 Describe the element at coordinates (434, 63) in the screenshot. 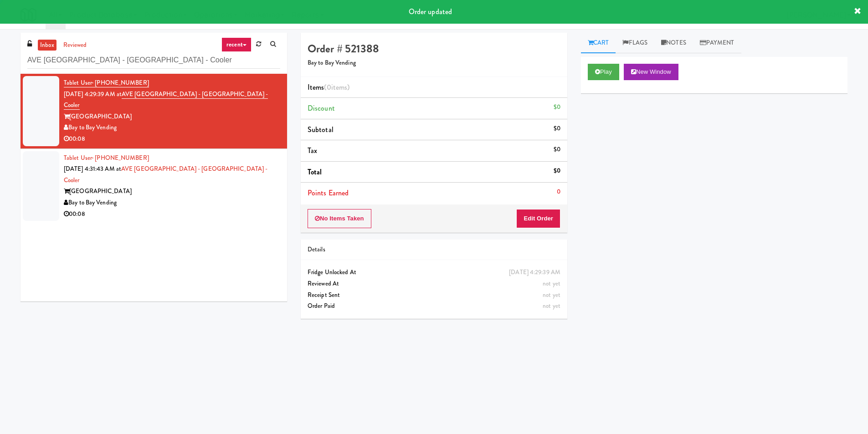

I see `h5: Bay to Bay Vending` at that location.